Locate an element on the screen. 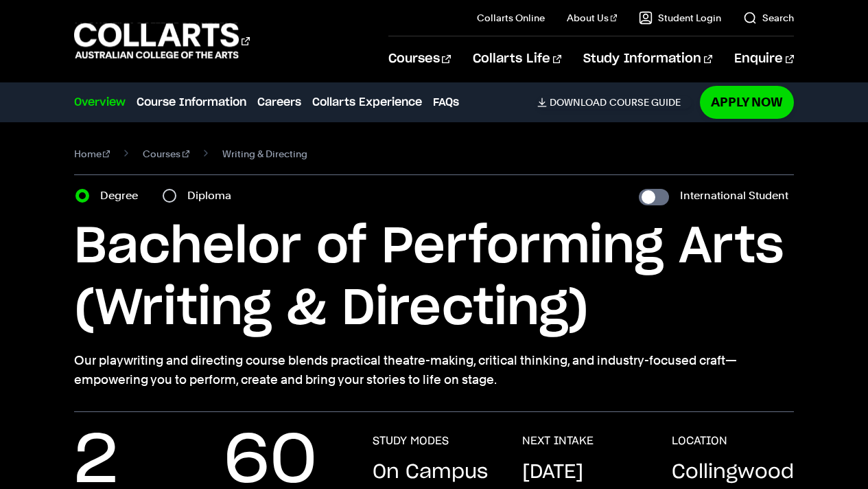  a: Enquire is located at coordinates (763, 59).